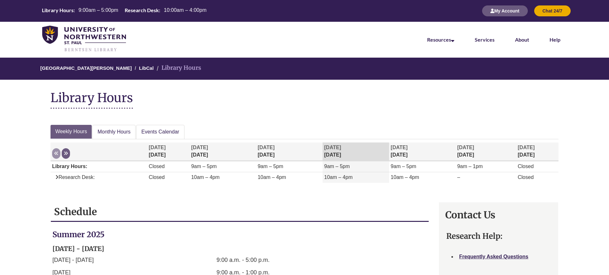 The height and width of the screenshot is (275, 609). What do you see at coordinates (58, 10) in the screenshot?
I see `th: Library Hours:` at bounding box center [58, 10].